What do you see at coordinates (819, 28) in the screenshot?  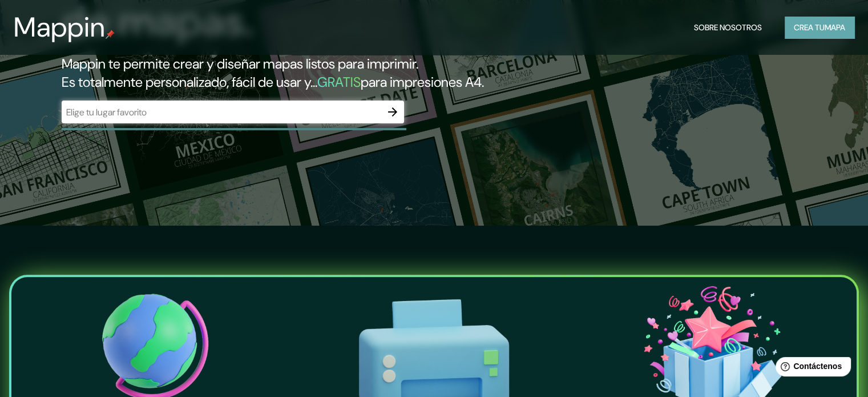 I see `button: Crea tumapa` at bounding box center [819, 28].